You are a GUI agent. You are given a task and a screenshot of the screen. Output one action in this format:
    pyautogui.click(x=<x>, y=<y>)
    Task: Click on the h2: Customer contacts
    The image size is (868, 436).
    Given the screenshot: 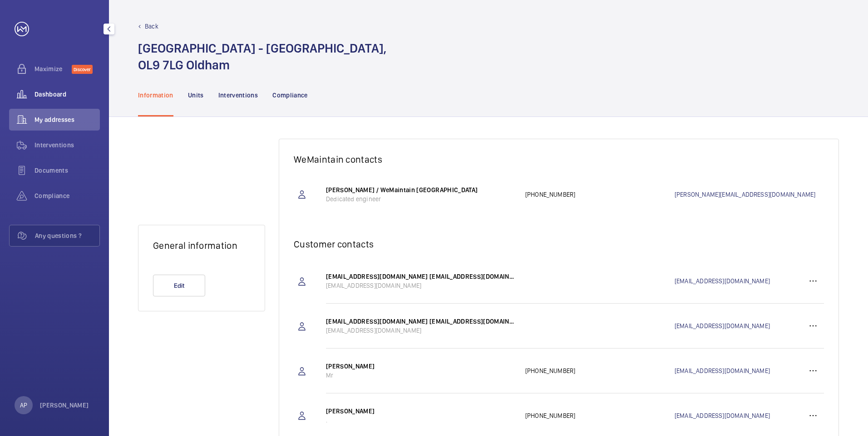 What is the action you would take?
    pyautogui.click(x=559, y=244)
    